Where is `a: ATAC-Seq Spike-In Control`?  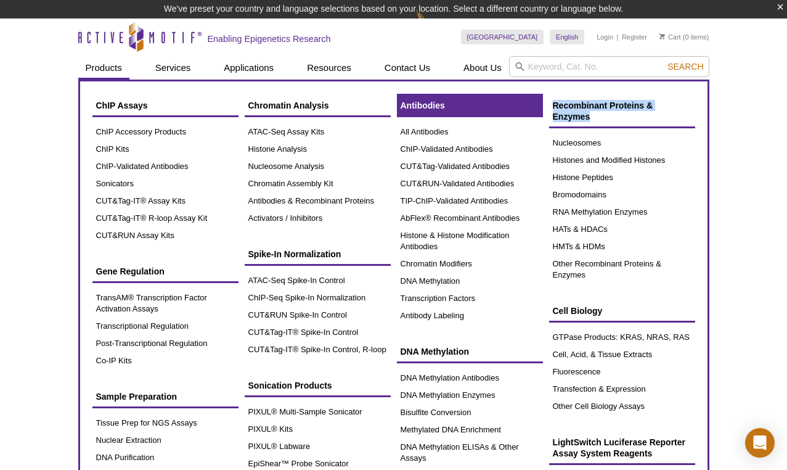 a: ATAC-Seq Spike-In Control is located at coordinates (317, 280).